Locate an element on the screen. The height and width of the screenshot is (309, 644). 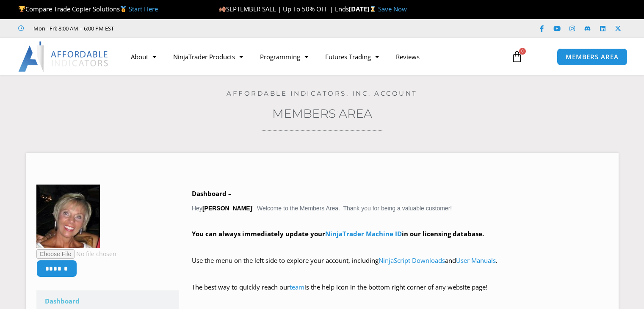
a: Save Now is located at coordinates (393, 9).